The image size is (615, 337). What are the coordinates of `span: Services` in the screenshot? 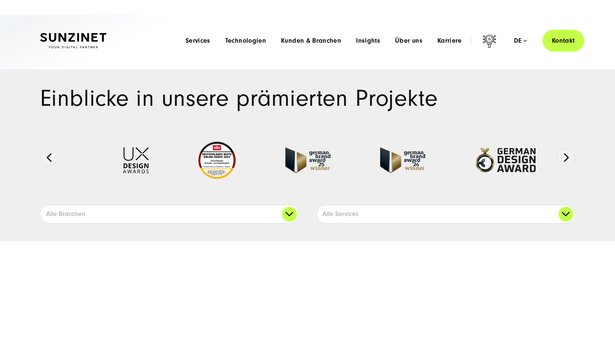 It's located at (198, 41).